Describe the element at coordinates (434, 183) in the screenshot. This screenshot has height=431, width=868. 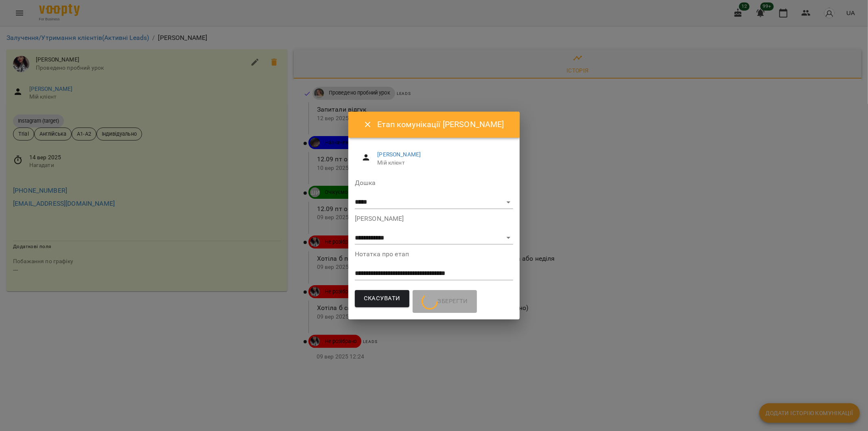
I see `label: Дошка` at that location.